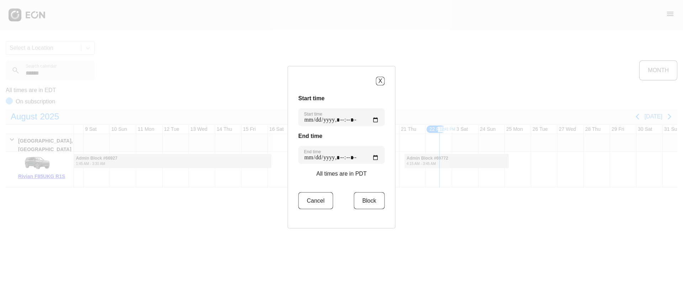  Describe the element at coordinates (341, 98) in the screenshot. I see `h3: Start time` at that location.